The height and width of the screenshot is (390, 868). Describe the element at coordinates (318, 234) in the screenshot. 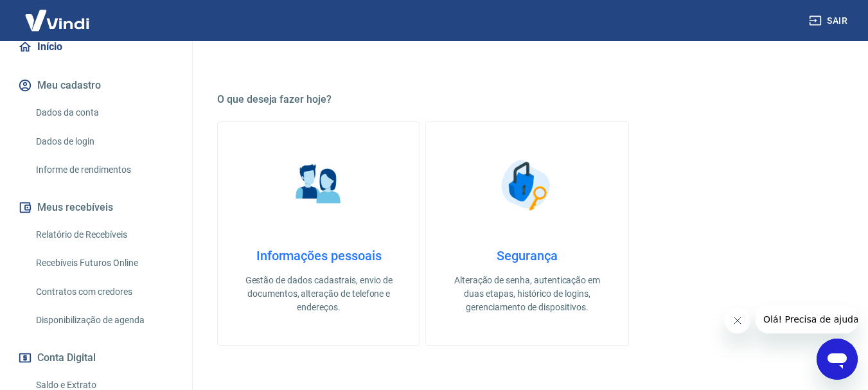

I see `a: Informações pessoaisInformações pessoaisGestão de dados cadastrais, envio de documentos, alteraçã...` at that location.